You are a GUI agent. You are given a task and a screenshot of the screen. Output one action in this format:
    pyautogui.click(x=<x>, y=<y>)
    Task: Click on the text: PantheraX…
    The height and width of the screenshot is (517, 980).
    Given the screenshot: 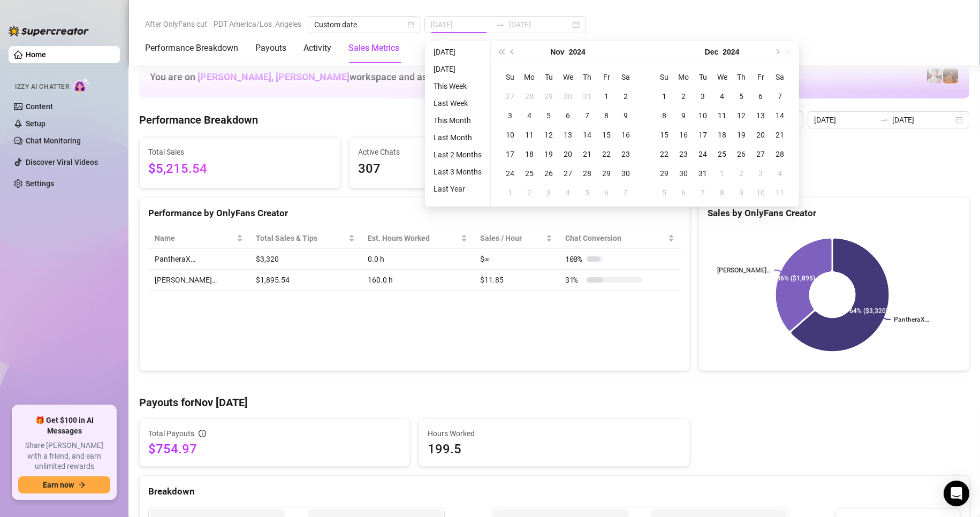 What is the action you would take?
    pyautogui.click(x=912, y=320)
    